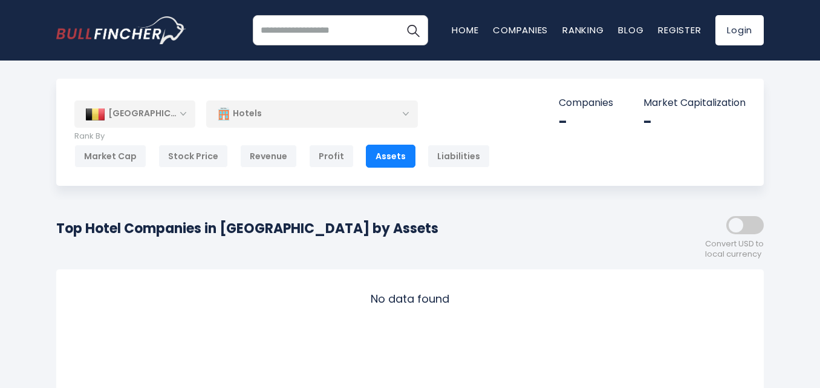 This screenshot has width=820, height=388. I want to click on a: Go to homepage, so click(121, 30).